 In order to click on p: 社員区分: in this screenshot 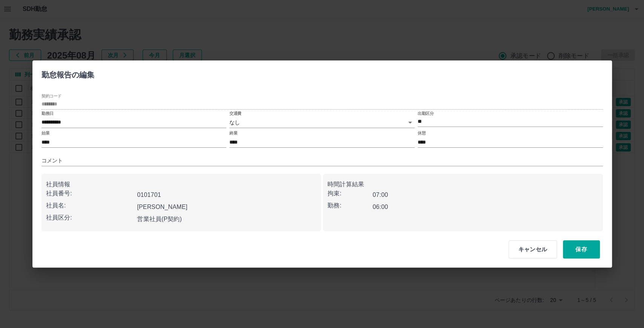, I will do `click(90, 217)`.